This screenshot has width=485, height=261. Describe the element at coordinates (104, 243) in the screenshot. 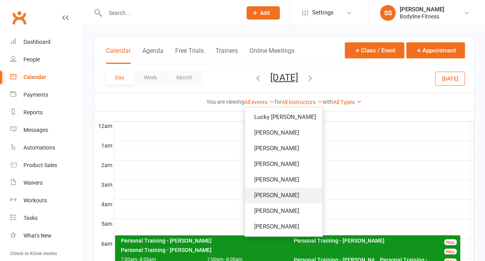

I see `th: 6am` at that location.